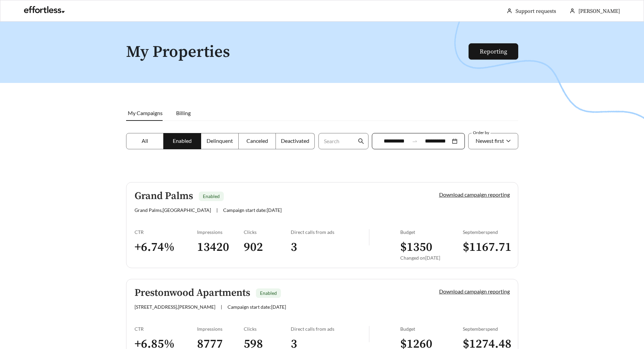 This screenshot has width=644, height=349. What do you see at coordinates (219, 140) in the screenshot?
I see `span: Delinquent` at bounding box center [219, 140].